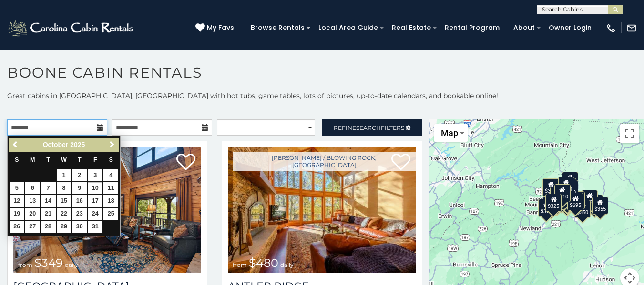 Image resolution: width=644 pixels, height=285 pixels. I want to click on a: My Favs, so click(216, 28).